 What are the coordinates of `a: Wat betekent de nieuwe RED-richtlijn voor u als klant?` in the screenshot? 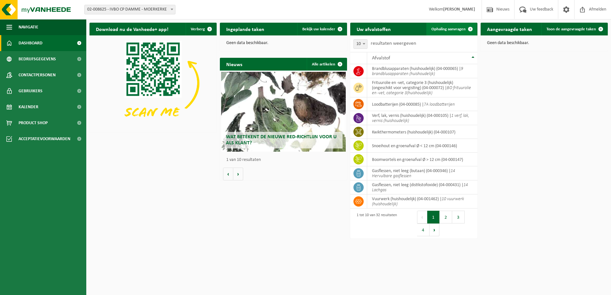 It's located at (284, 112).